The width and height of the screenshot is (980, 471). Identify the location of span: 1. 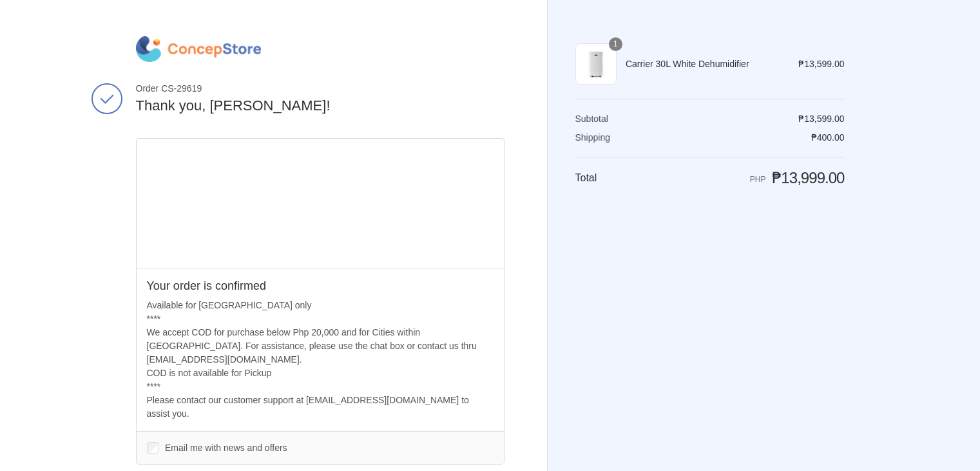
(616, 44).